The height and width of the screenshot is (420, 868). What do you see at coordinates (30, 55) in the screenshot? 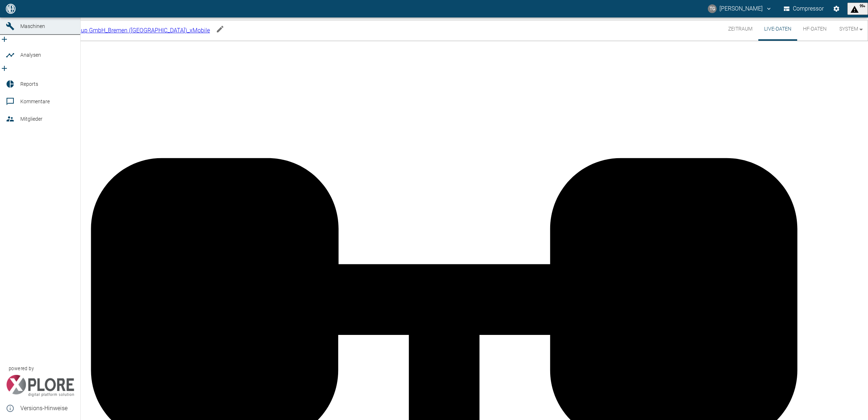
I see `span: Analysen` at bounding box center [30, 55].